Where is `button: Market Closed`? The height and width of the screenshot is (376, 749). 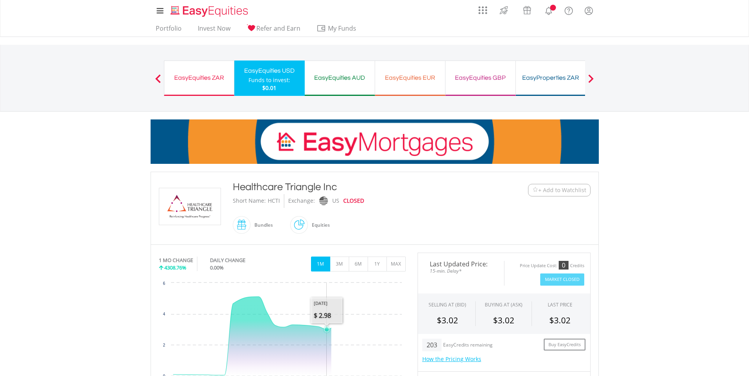 button: Market Closed is located at coordinates (562, 279).